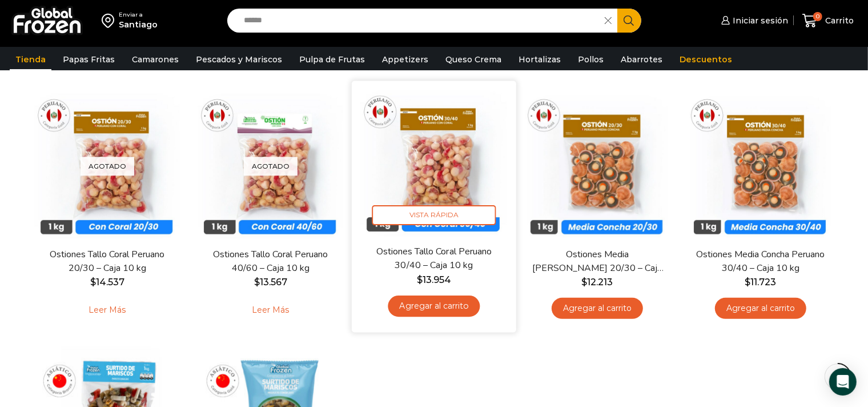  I want to click on a: Hortalizas, so click(540, 60).